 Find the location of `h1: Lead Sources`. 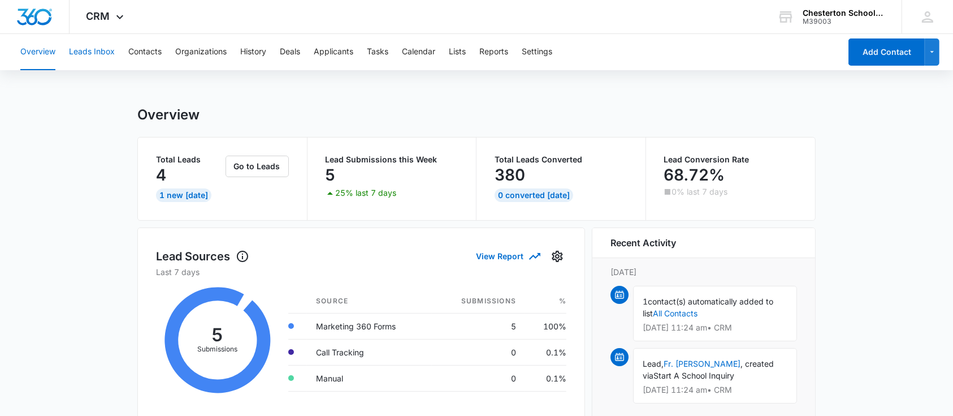

h1: Lead Sources is located at coordinates (202, 256).